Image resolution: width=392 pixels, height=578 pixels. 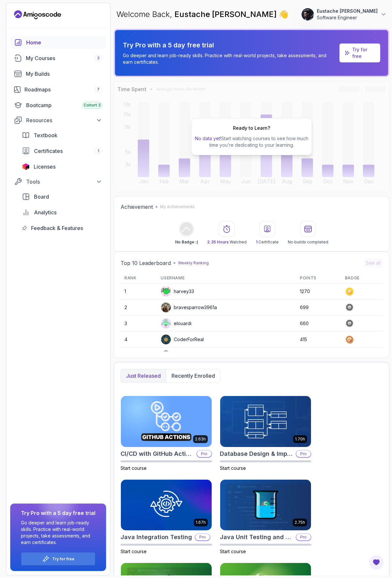 I want to click on p: Welcome Back,, so click(x=202, y=14).